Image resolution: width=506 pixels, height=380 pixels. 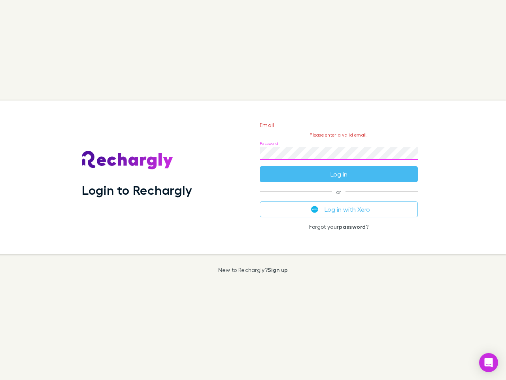 What do you see at coordinates (137, 190) in the screenshot?
I see `h1: Login to Rechargly` at bounding box center [137, 190].